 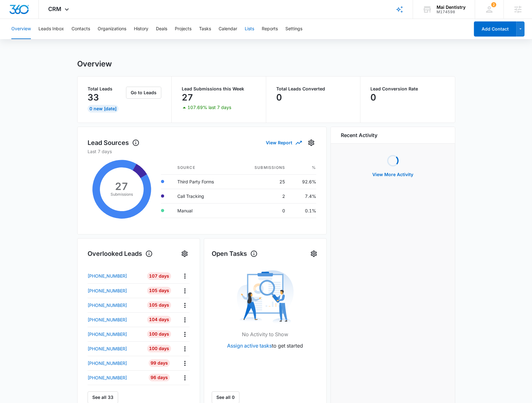 What do you see at coordinates (55, 9) in the screenshot?
I see `span: CRM` at bounding box center [55, 9].